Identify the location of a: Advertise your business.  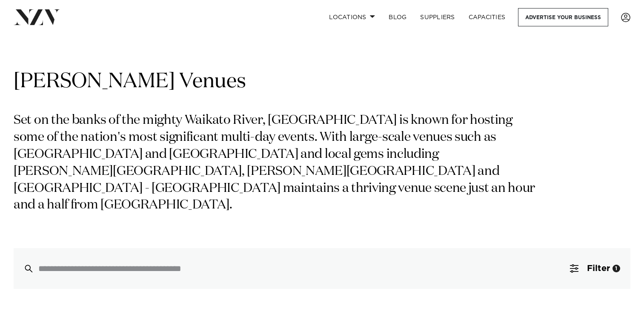
(563, 17).